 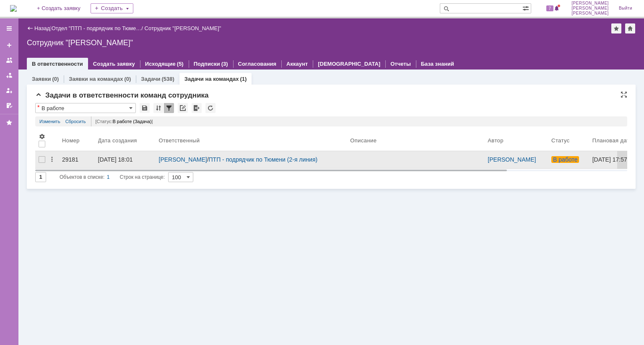 I want to click on span: В работе (Задача), so click(x=131, y=122).